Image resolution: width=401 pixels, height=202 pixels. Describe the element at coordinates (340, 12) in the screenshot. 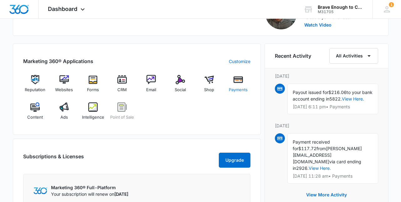

I see `div: account id` at that location.